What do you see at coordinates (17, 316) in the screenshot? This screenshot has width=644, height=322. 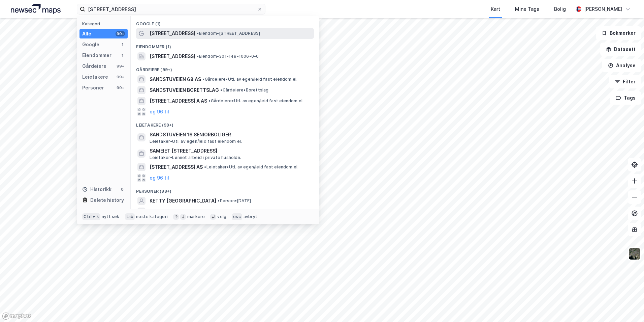 I see `a: Mapbox homepage` at bounding box center [17, 316].